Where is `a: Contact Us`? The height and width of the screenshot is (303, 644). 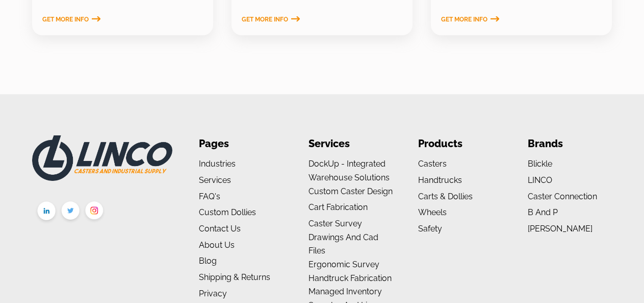 a: Contact Us is located at coordinates (220, 228).